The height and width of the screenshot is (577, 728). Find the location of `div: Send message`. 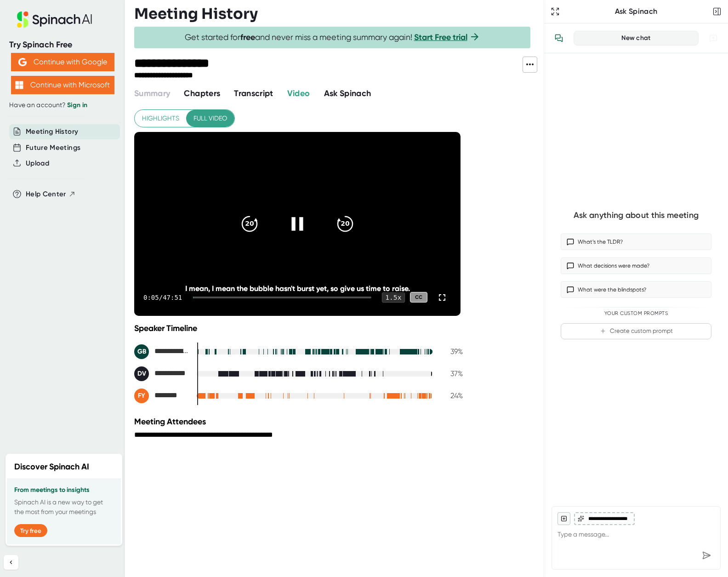

div: Send message is located at coordinates (707, 556).